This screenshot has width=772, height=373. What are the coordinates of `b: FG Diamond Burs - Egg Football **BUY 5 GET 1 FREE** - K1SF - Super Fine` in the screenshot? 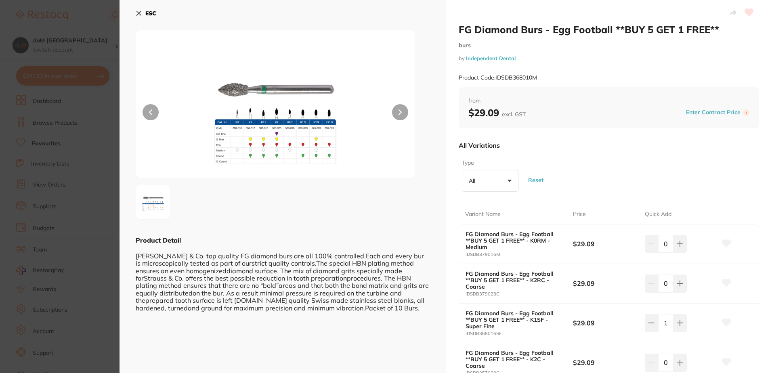 It's located at (514, 320).